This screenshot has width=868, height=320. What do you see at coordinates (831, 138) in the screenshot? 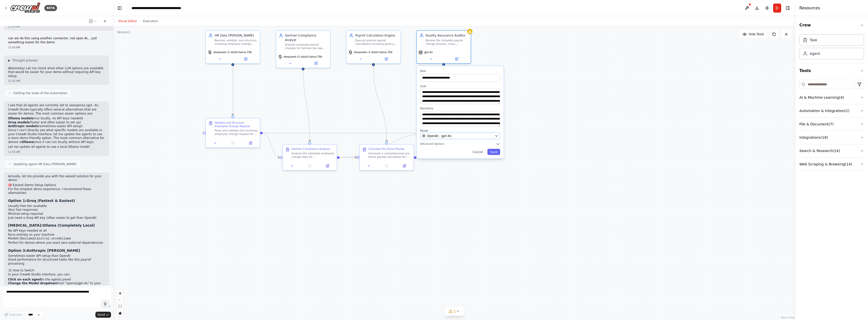
I see `button: Integrations(19)` at bounding box center [831, 138].